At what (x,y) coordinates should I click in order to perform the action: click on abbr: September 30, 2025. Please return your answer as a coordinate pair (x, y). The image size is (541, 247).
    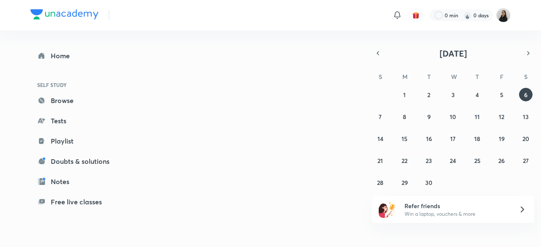
    Looking at the image, I should click on (428, 183).